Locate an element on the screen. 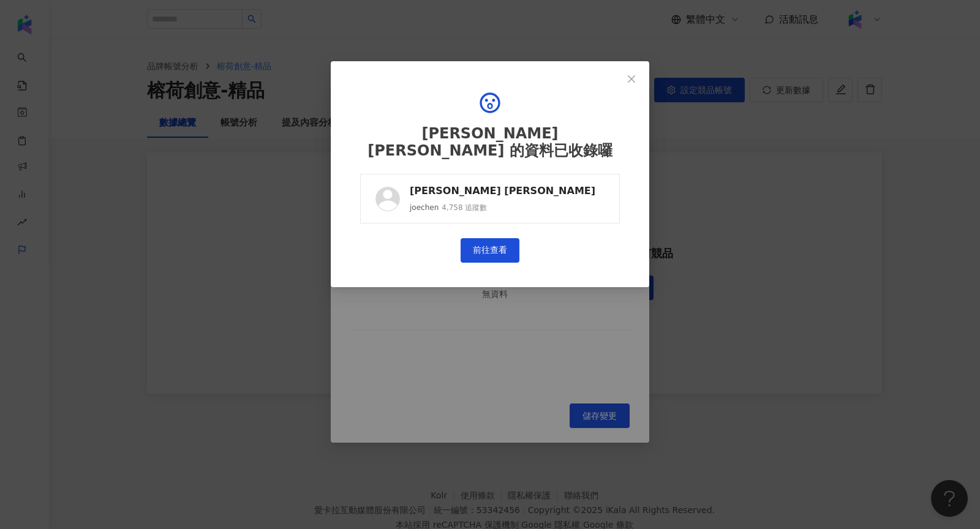 This screenshot has height=529, width=980. div: joechen is located at coordinates (424, 208).